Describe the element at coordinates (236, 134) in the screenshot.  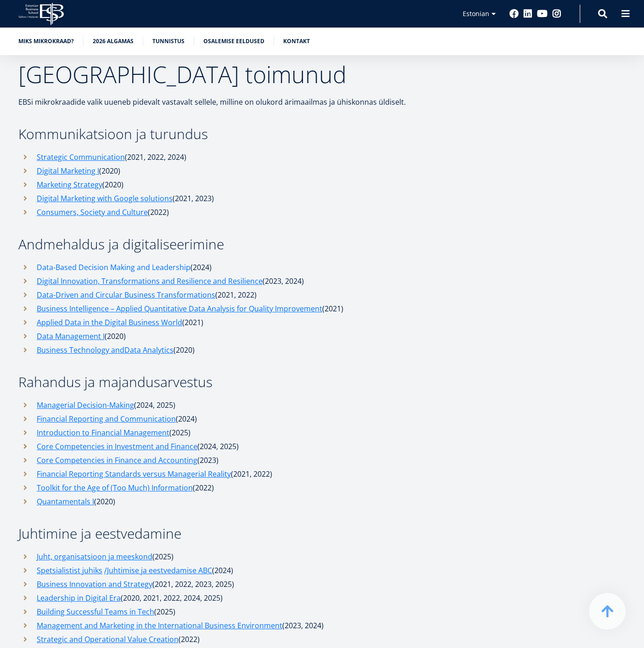
I see `h3: Kommunikatsioon ja turundus` at that location.